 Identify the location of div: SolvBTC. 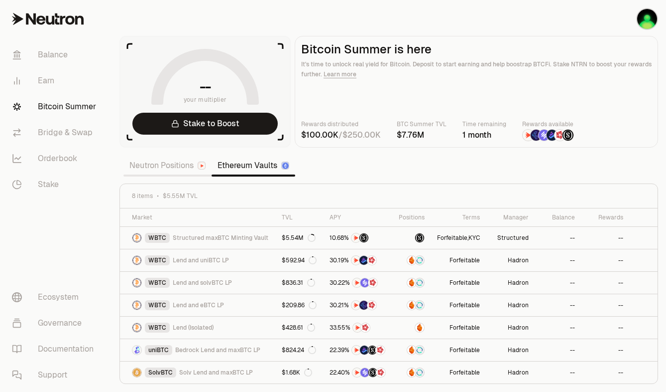
(160, 372).